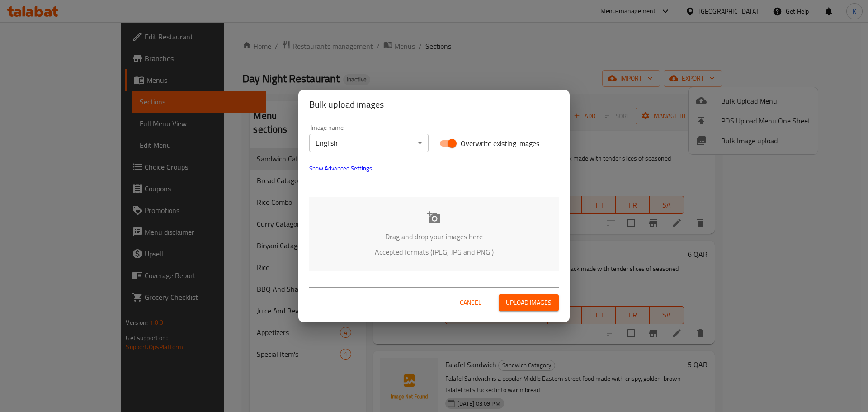  Describe the element at coordinates (434, 237) in the screenshot. I see `p: Drag and drop your images here` at that location.